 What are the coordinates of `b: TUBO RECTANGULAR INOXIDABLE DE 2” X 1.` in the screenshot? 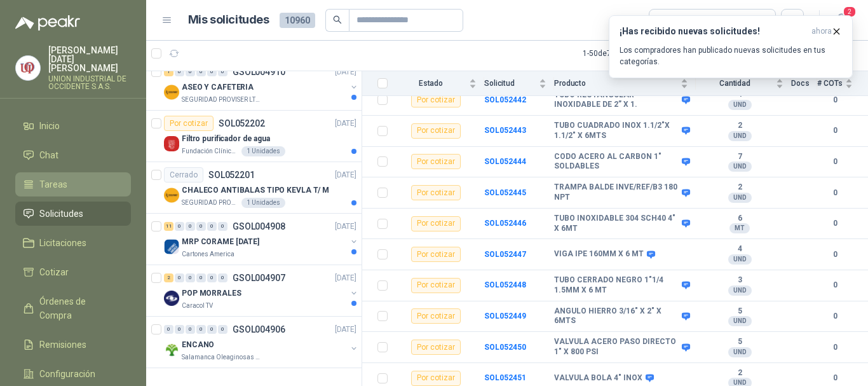 It's located at (616, 100).